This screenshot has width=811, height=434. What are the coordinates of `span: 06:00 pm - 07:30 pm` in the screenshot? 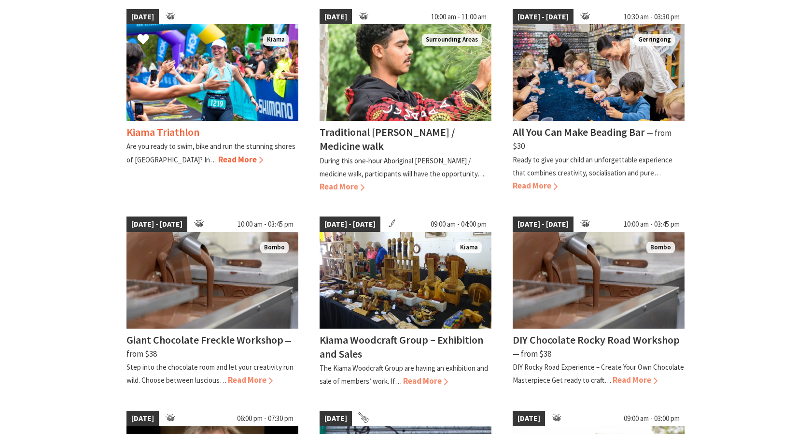 It's located at (265, 418).